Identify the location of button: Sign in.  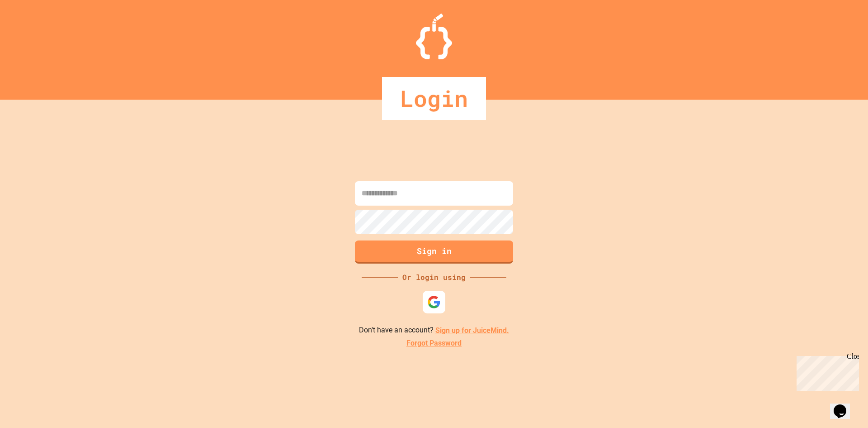
(434, 252).